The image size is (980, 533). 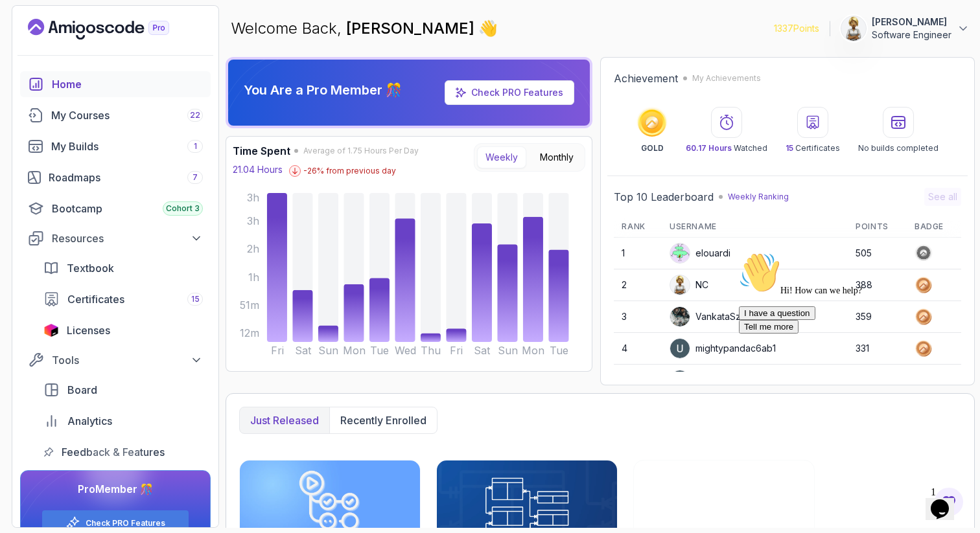 What do you see at coordinates (689, 285) in the screenshot?
I see `div: NC` at bounding box center [689, 285].